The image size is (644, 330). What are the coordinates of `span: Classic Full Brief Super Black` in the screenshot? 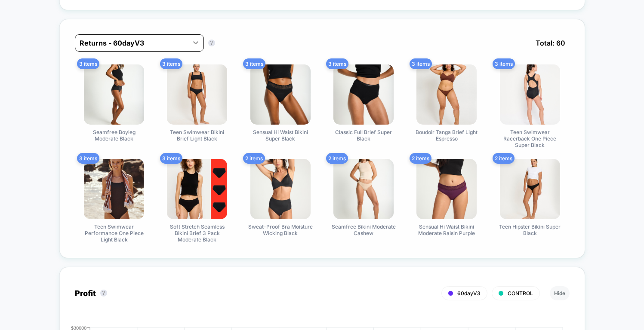 It's located at (364, 136).